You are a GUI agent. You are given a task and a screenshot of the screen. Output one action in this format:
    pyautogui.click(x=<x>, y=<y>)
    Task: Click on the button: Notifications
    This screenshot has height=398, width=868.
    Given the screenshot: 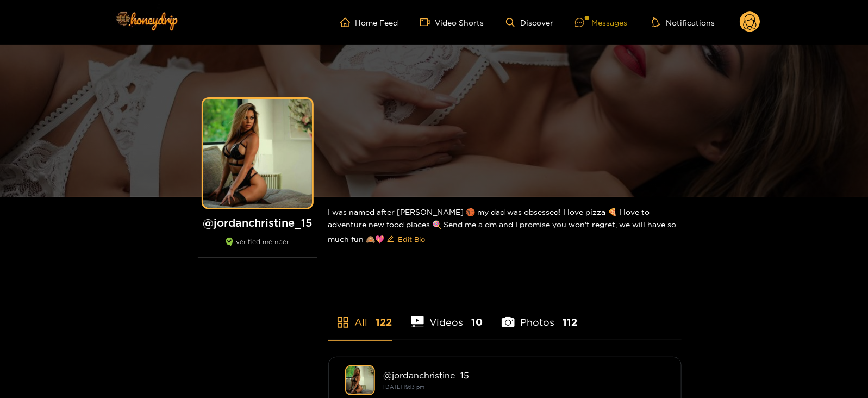 What is the action you would take?
    pyautogui.click(x=683, y=22)
    